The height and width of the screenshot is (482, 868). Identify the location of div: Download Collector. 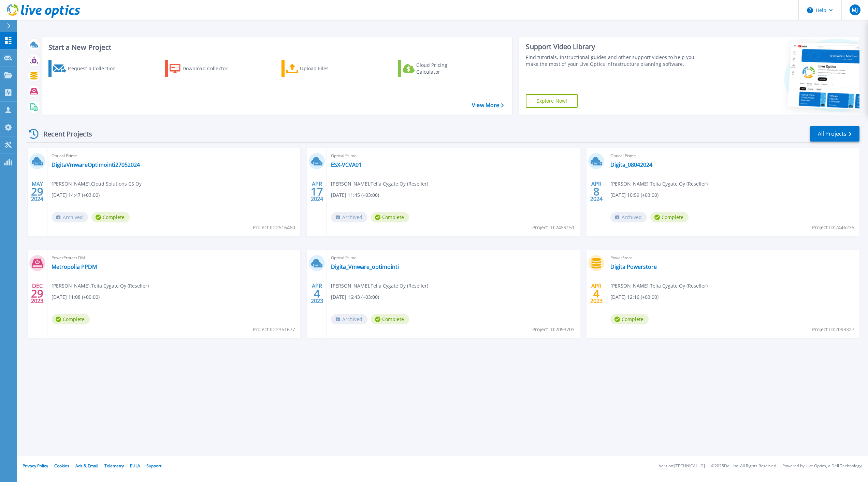
(210, 69).